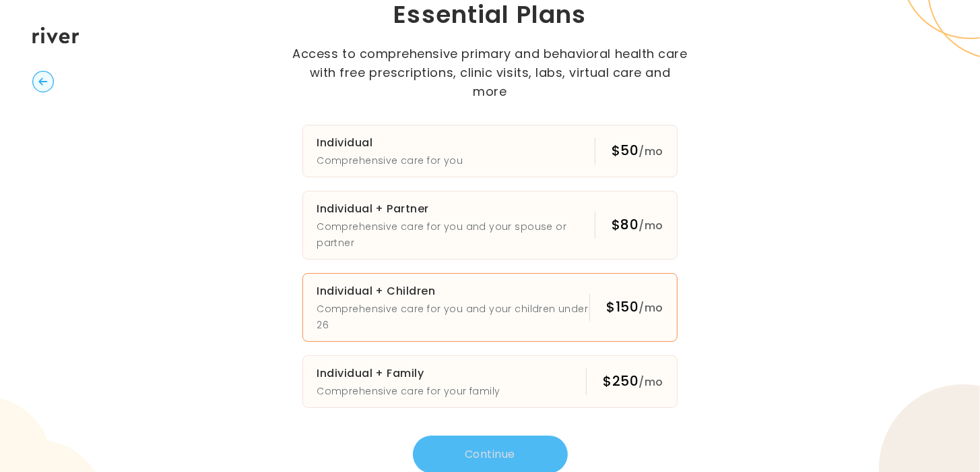  I want to click on button: Individual + PartnerComprehensive care for you and your spouse or partner$80/mo, so click(490, 225).